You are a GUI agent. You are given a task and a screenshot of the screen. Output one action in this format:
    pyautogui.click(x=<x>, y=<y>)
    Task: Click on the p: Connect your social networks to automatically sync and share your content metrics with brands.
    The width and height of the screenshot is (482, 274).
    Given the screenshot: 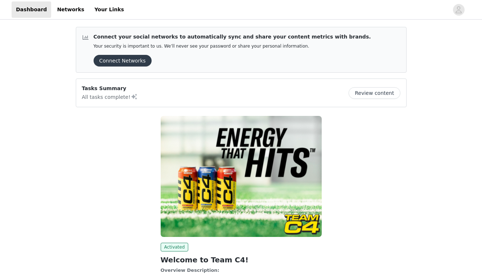 What is the action you would take?
    pyautogui.click(x=232, y=37)
    